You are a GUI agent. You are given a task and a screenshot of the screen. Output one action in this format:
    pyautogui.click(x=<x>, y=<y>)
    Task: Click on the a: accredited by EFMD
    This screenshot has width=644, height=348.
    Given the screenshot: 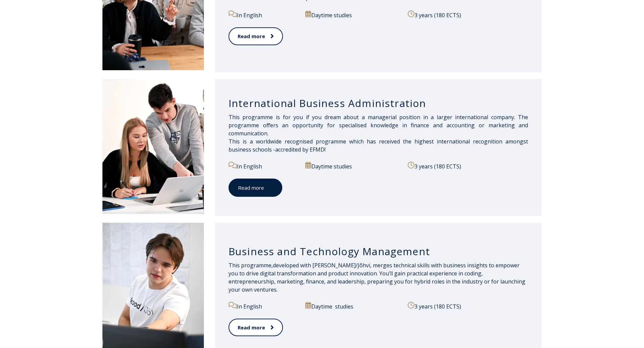 What is the action you would take?
    pyautogui.click(x=300, y=150)
    